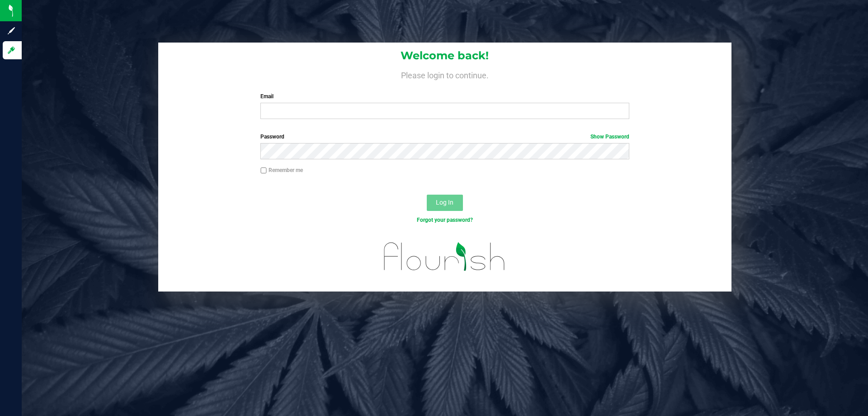  Describe the element at coordinates (272, 137) in the screenshot. I see `span: Password` at that location.